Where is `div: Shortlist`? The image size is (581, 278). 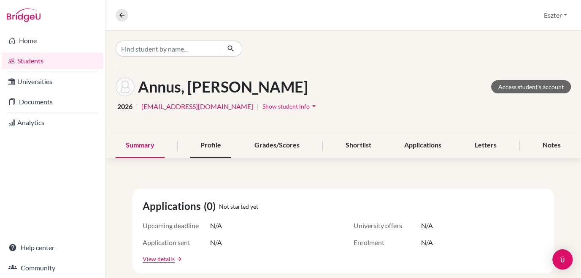
div: Shortlist is located at coordinates (358, 145).